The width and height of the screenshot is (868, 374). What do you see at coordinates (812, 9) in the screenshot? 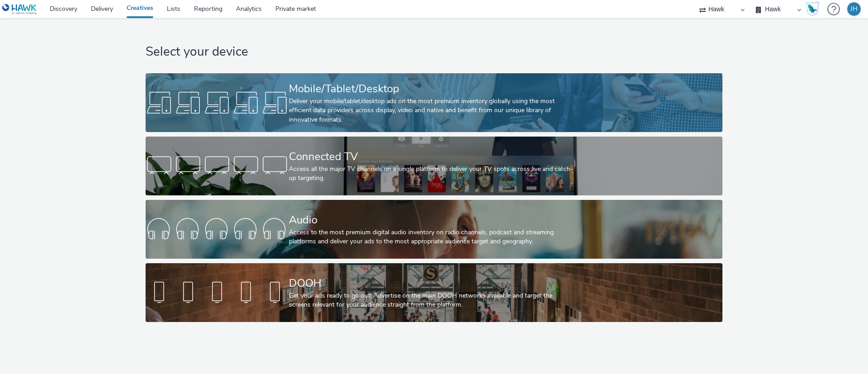
I see `div: Hawk Academy` at bounding box center [812, 9].